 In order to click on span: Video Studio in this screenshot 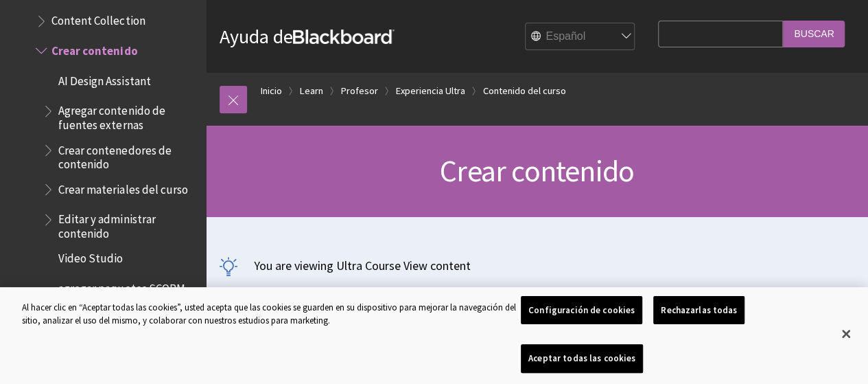, I will do `click(90, 257)`.